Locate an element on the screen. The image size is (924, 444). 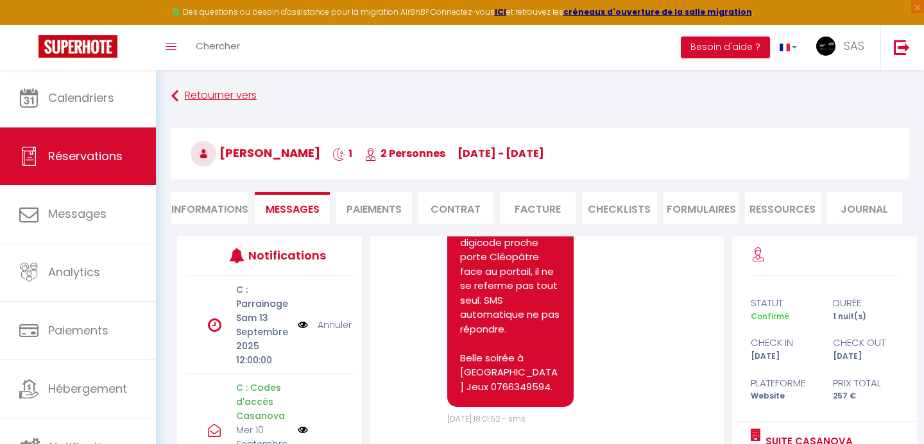
div: 1 nuit(s) is located at coordinates (865, 317).